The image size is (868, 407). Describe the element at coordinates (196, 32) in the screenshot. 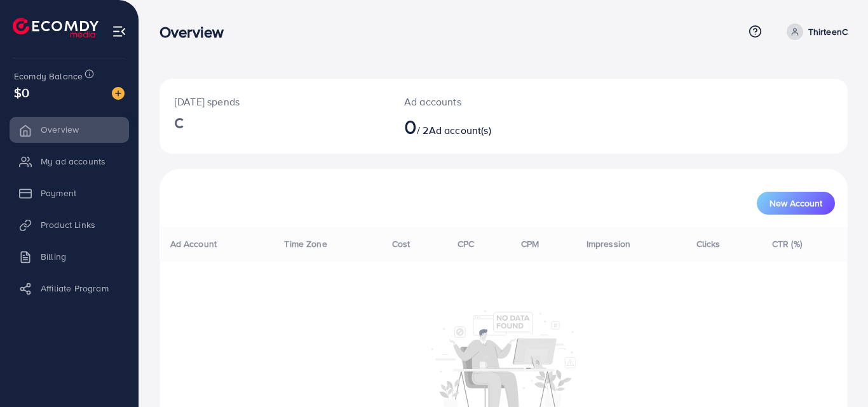

I see `h3: Overview` at that location.